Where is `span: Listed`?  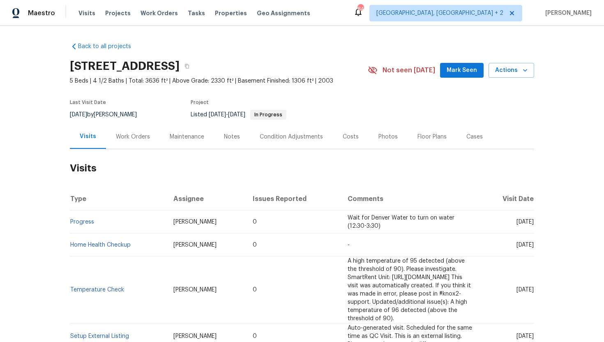 span: Listed is located at coordinates (238, 115).